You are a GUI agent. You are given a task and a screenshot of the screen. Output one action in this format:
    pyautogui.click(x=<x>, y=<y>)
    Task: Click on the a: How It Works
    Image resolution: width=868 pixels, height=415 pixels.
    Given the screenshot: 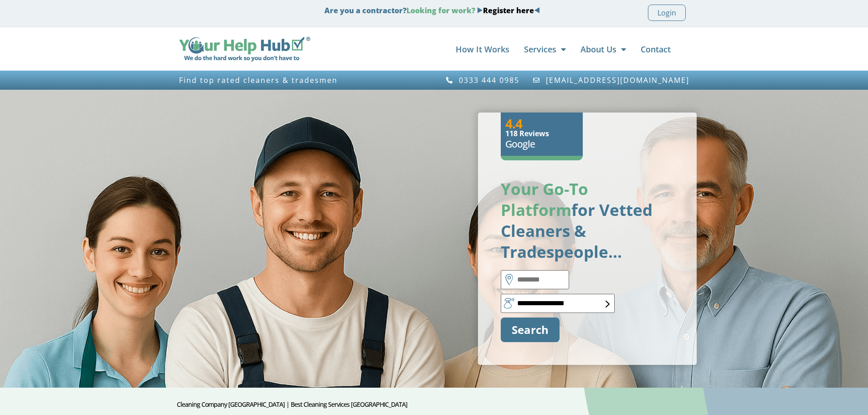 What is the action you would take?
    pyautogui.click(x=482, y=49)
    